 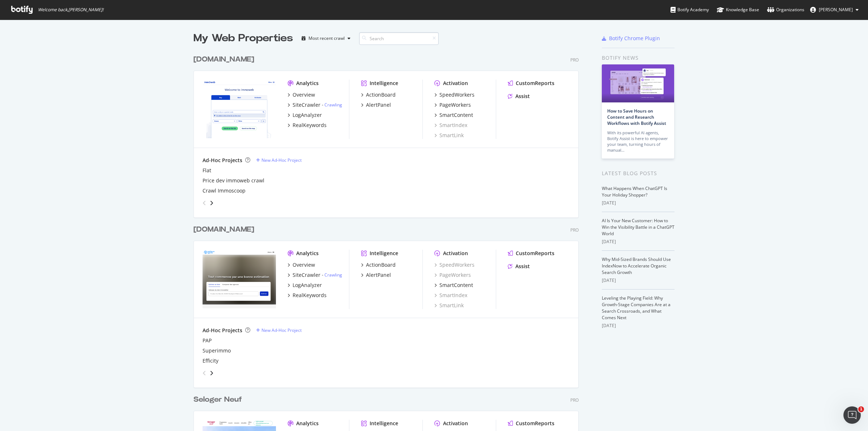 What do you see at coordinates (862, 409) in the screenshot?
I see `span: 1` at bounding box center [862, 409].